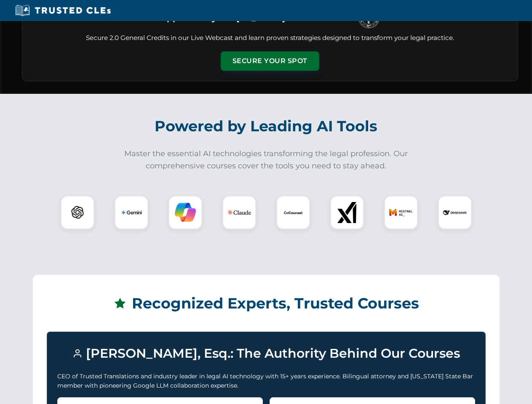 The width and height of the screenshot is (532, 404). Describe the element at coordinates (266, 303) in the screenshot. I see `h2: Recognized Experts, Trusted Courses` at that location.